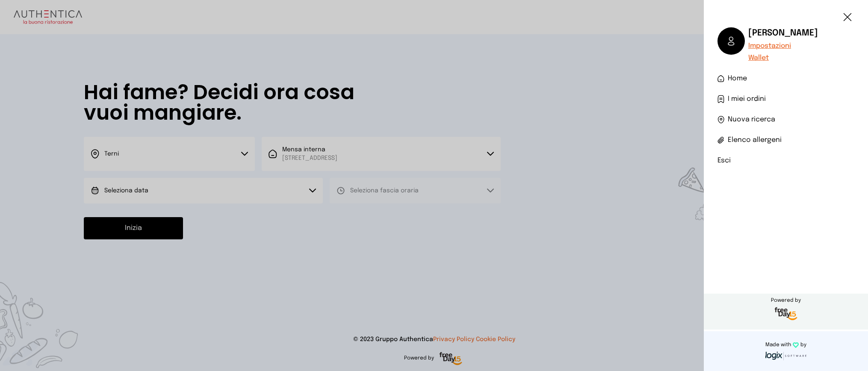 The width and height of the screenshot is (868, 371). Describe the element at coordinates (785, 300) in the screenshot. I see `span: Powered by` at that location.